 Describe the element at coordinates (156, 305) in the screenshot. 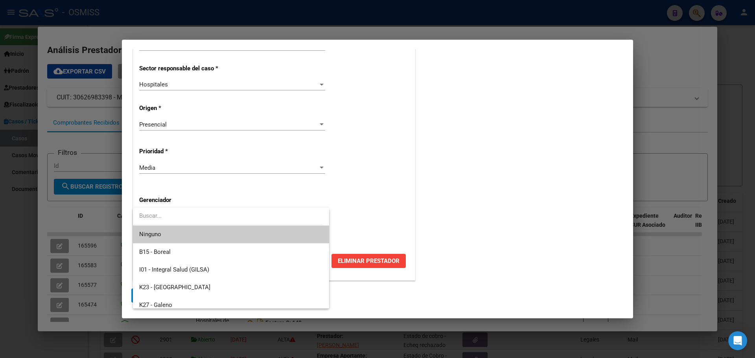

I see `span: K27 - Galeno` at that location.